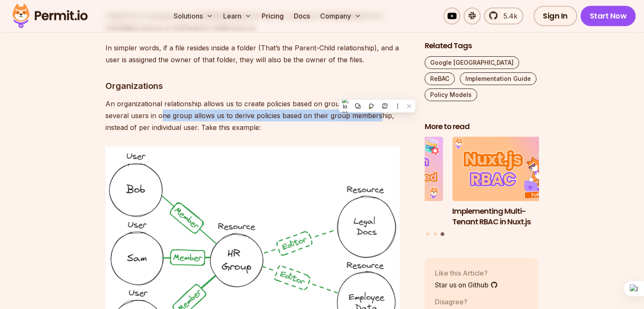 The height and width of the screenshot is (309, 644). Describe the element at coordinates (193, 16) in the screenshot. I see `button: Solutions` at that location.